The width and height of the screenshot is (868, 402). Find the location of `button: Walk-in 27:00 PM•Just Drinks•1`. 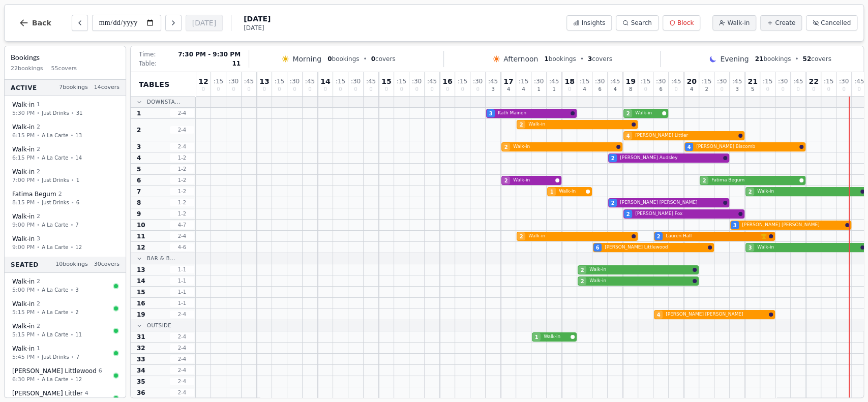

button: Walk-in 27:00 PM•Just Drinks•1 is located at coordinates (65, 176).